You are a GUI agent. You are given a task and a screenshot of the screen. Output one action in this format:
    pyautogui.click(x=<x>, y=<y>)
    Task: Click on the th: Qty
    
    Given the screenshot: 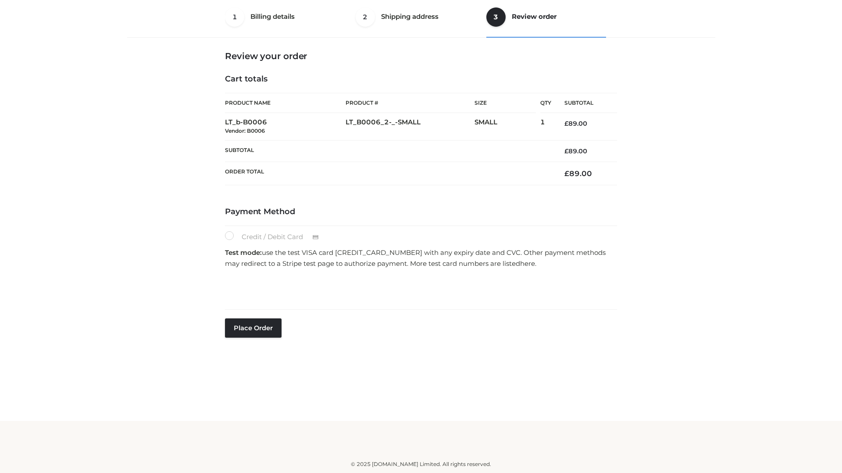 What is the action you would take?
    pyautogui.click(x=545, y=103)
    